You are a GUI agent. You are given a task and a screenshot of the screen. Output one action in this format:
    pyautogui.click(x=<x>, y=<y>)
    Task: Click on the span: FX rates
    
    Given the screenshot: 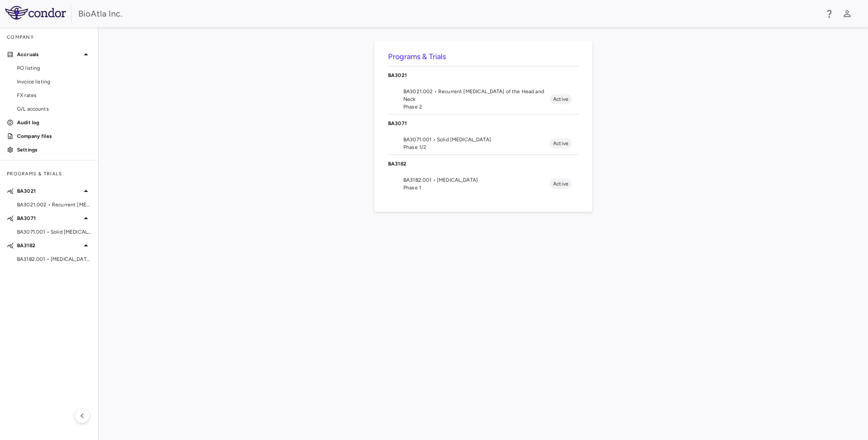 What is the action you would take?
    pyautogui.click(x=54, y=95)
    